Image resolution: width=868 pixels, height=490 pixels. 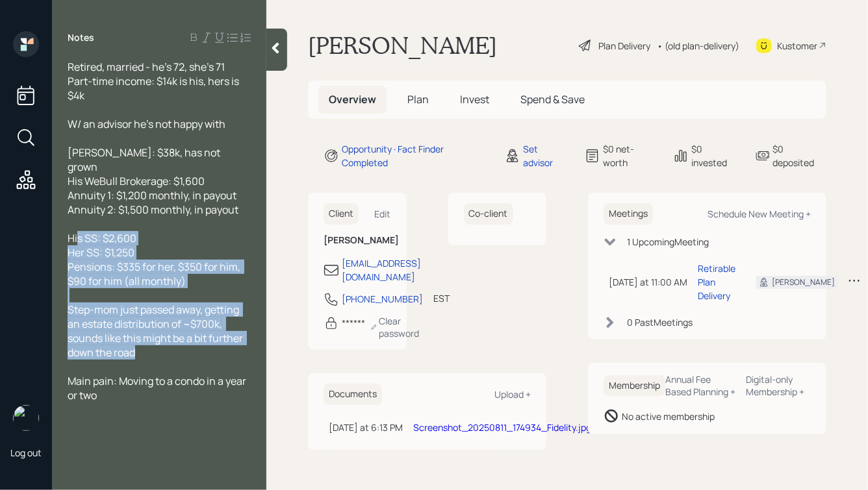 I want to click on span: Overview, so click(x=352, y=99).